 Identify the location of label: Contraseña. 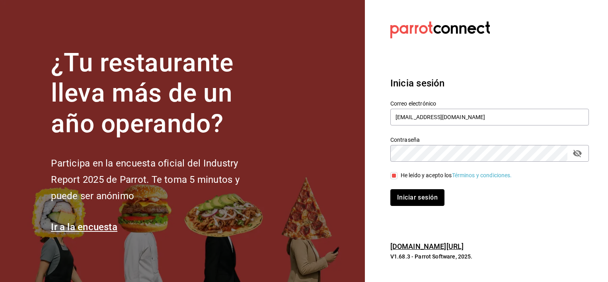
(490, 139).